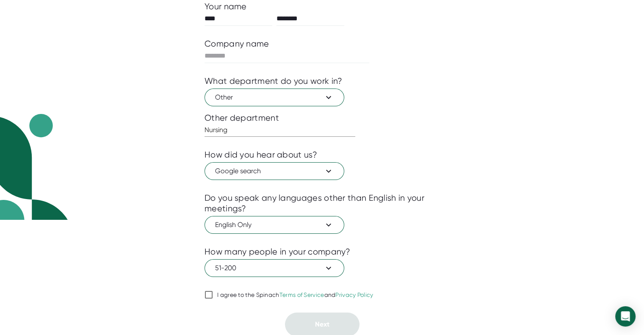 The height and width of the screenshot is (335, 644). What do you see at coordinates (322, 203) in the screenshot?
I see `div: Do you speak any languages other than English in your meetings?` at bounding box center [322, 203].